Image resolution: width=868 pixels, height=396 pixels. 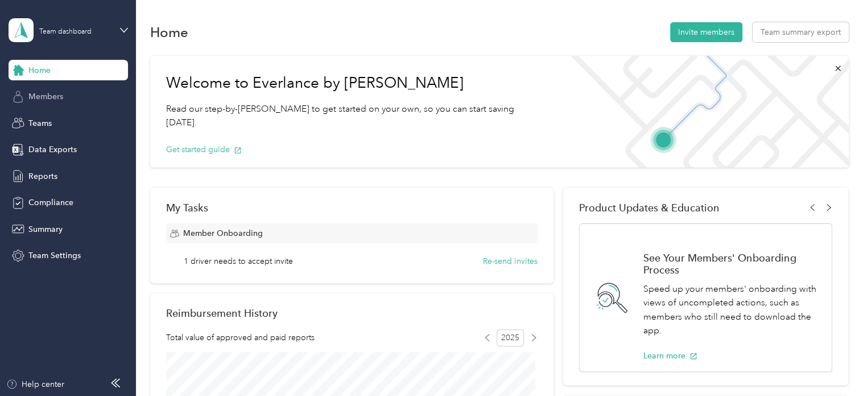 What do you see at coordinates (39, 123) in the screenshot?
I see `span: Teams` at bounding box center [39, 123].